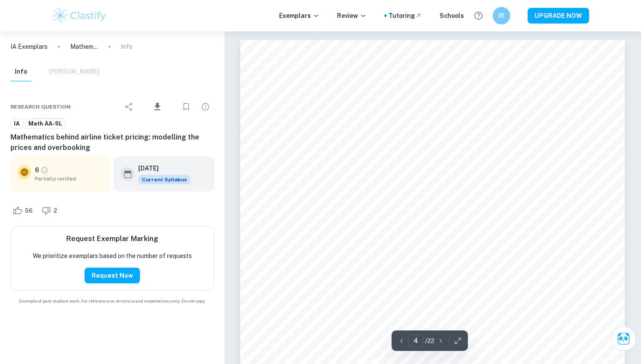 The image size is (641, 364). Describe the element at coordinates (45, 124) in the screenshot. I see `span: Math AA-SL` at that location.